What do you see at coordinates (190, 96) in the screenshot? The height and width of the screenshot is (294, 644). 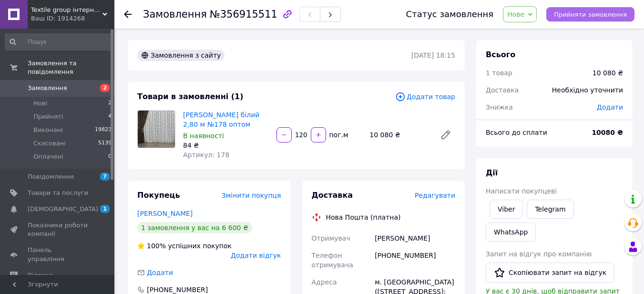 I see `span: Товари в замовленні (1)` at bounding box center [190, 96].